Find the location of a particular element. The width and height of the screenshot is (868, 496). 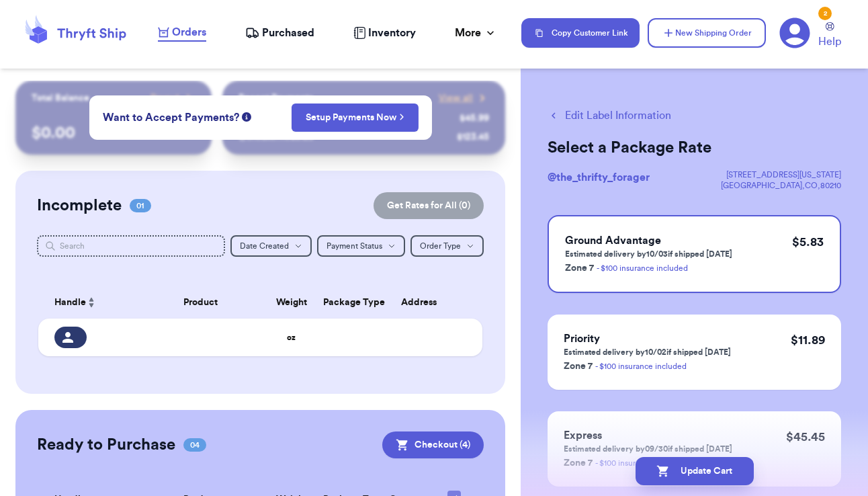

th: Address is located at coordinates (423, 303).